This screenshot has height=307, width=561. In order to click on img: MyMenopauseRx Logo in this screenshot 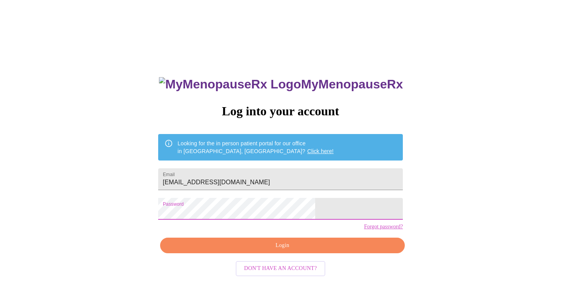, I will do `click(230, 84)`.